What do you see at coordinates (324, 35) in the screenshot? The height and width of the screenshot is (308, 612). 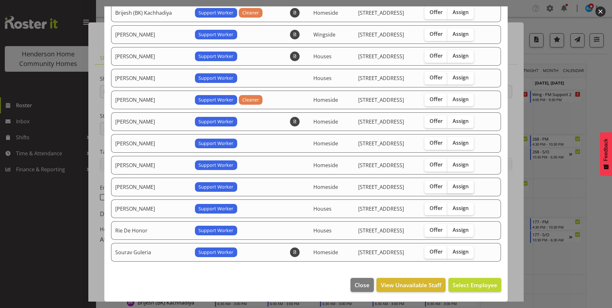 I see `span: Wingside` at bounding box center [324, 35].